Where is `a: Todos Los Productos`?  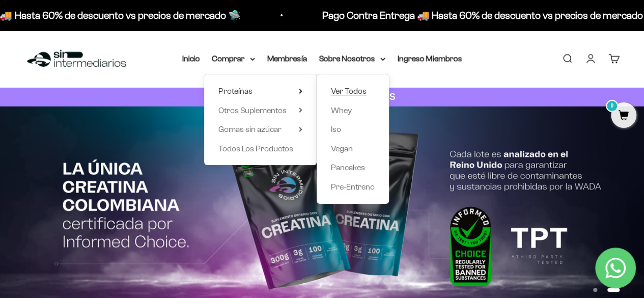 a: Todos Los Productos is located at coordinates (260, 149).